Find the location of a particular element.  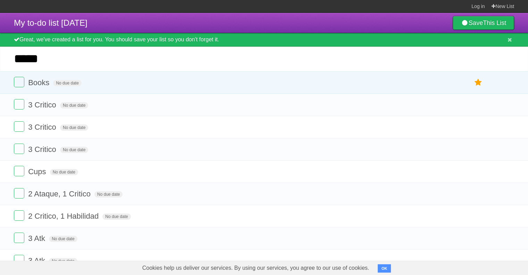

span: 2 Ataque, 1 Critico is located at coordinates (60, 194).